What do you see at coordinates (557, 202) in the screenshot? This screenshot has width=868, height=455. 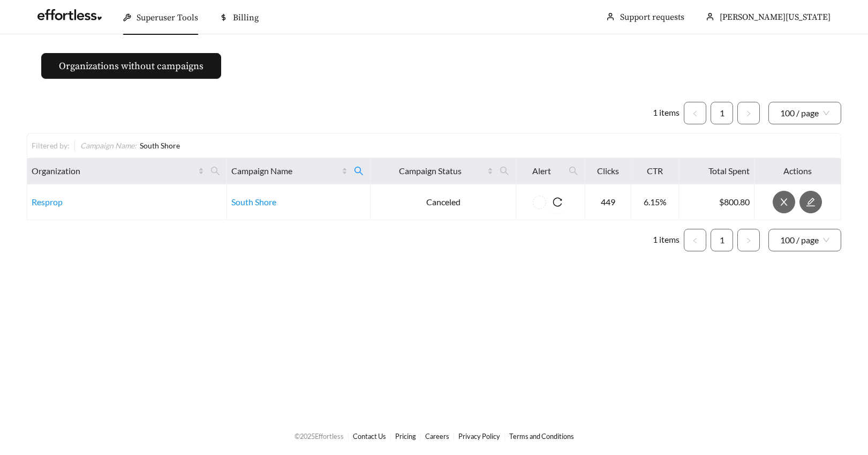 I see `span: reload` at bounding box center [557, 202].